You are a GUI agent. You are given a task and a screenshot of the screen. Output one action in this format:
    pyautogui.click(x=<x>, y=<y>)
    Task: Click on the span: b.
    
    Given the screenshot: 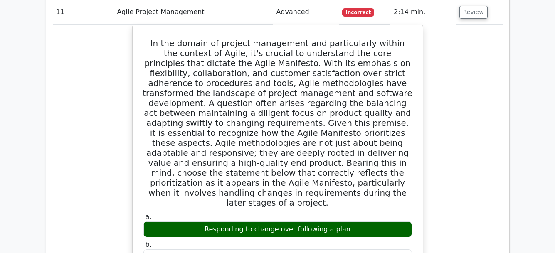 What is the action you would take?
    pyautogui.click(x=148, y=245)
    